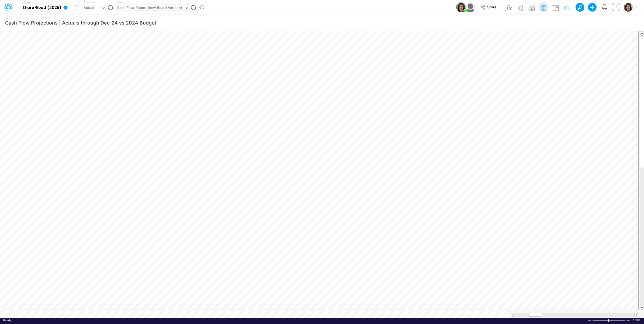 The width and height of the screenshot is (644, 324). I want to click on div: In Ready mode, so click(7, 320).